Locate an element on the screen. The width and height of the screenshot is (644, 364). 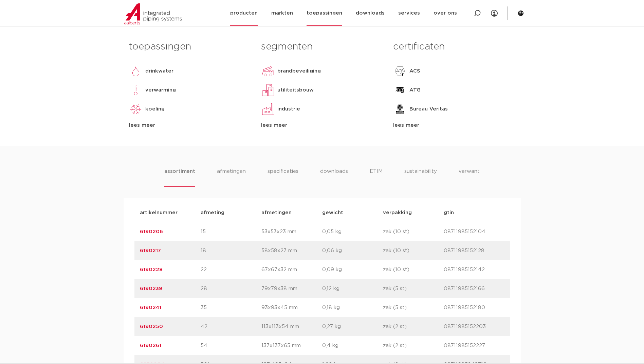
p: 0,18 kg is located at coordinates (353, 308).